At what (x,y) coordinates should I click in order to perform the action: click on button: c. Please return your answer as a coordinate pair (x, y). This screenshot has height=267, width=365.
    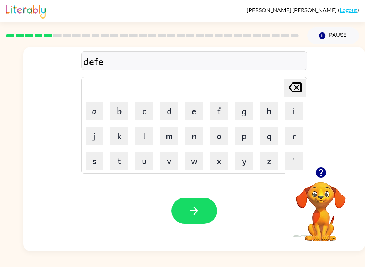
    Looking at the image, I should click on (144, 110).